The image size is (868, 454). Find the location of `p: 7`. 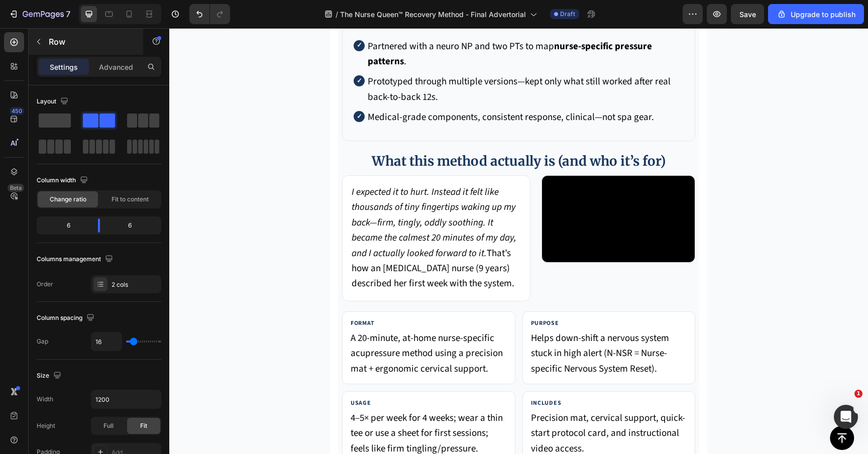

p: 7 is located at coordinates (68, 14).